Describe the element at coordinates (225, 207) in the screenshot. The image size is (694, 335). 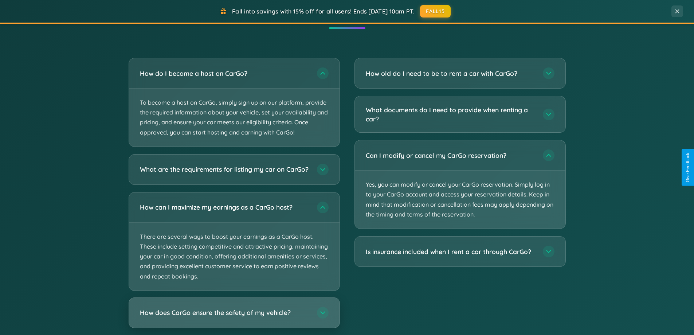
I see `h3: How can I maximize my earnings as a CarGo host?` at that location.